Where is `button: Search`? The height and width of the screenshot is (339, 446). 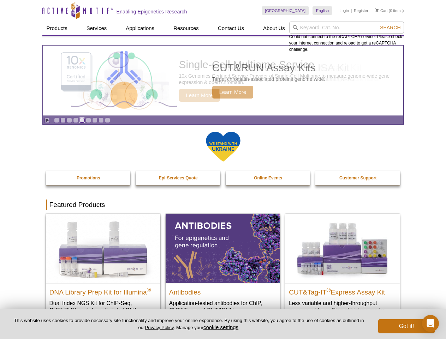
button: Search is located at coordinates (390, 28).